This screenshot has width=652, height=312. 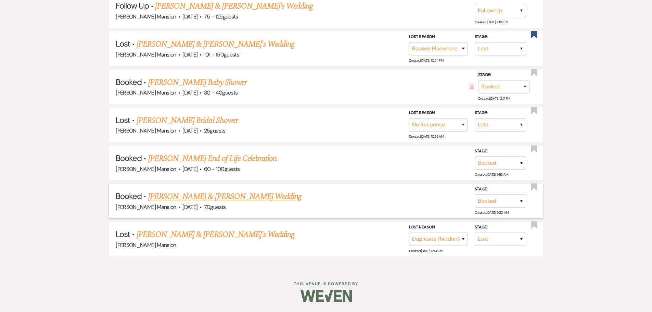 I want to click on span: 75 - 125 guests, so click(x=221, y=16).